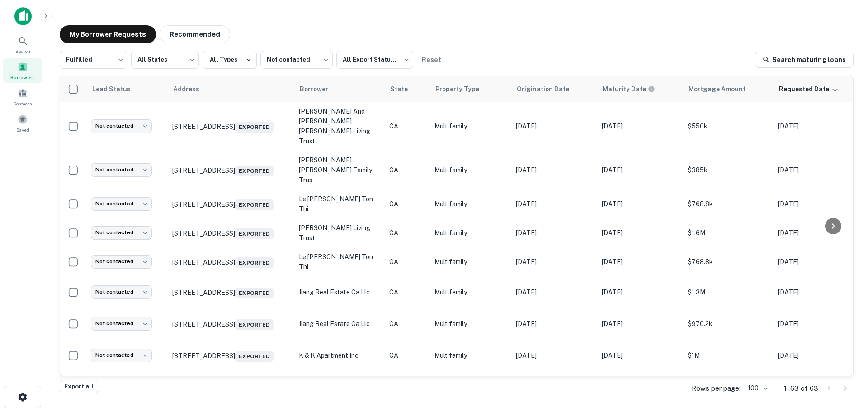  What do you see at coordinates (230, 60) in the screenshot?
I see `button: All Types` at bounding box center [230, 60].